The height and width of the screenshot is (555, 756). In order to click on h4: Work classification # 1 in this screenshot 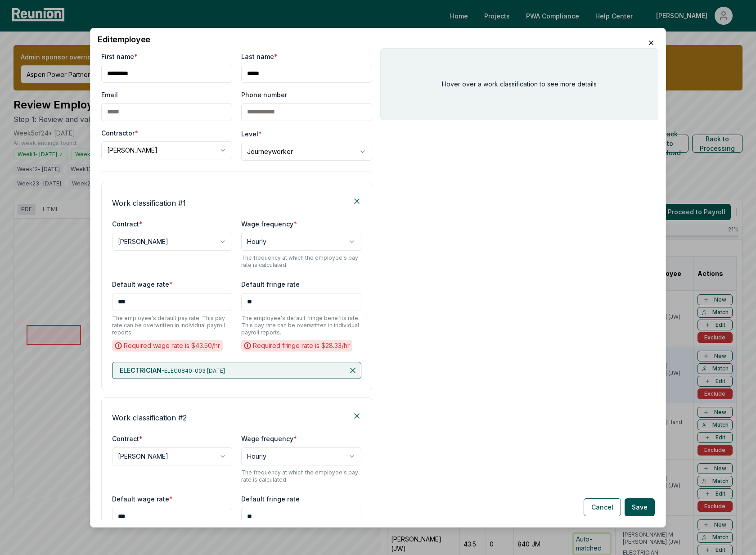, I will do `click(149, 202)`.